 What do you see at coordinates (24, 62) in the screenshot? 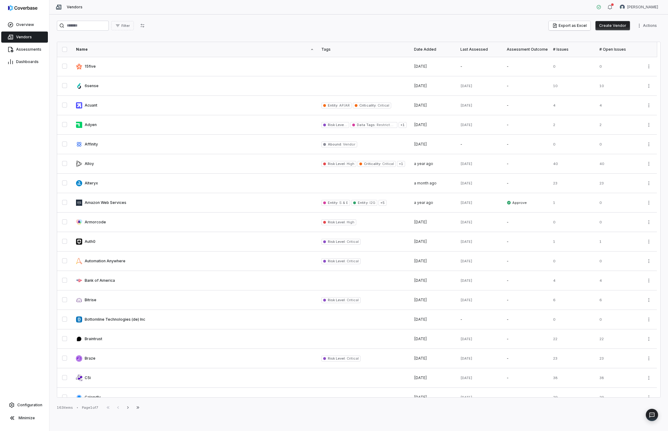
I see `a: Dashboards` at bounding box center [24, 62].